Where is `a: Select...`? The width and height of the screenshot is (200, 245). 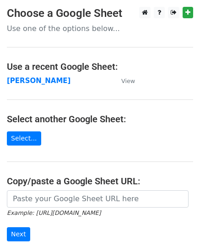 a: Select... is located at coordinates (24, 138).